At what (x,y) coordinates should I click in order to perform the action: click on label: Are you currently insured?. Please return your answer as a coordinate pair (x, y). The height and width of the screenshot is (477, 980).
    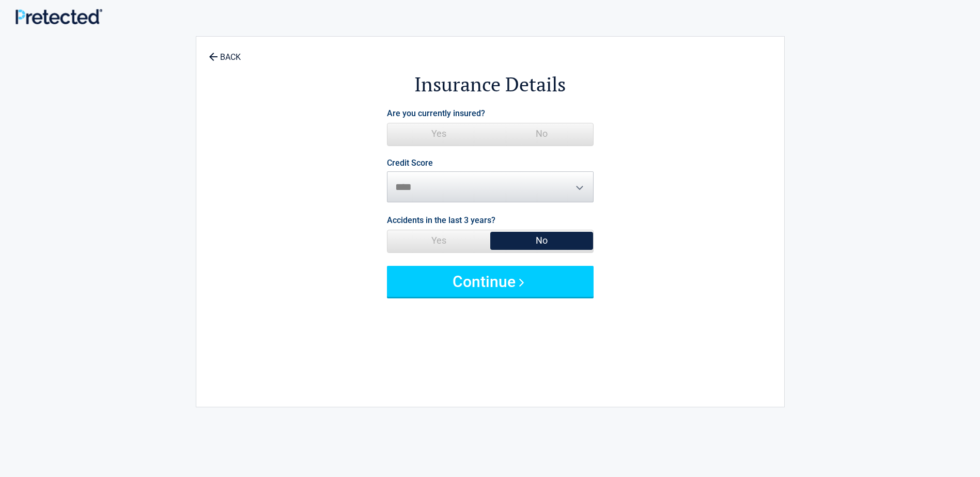
    Looking at the image, I should click on (436, 113).